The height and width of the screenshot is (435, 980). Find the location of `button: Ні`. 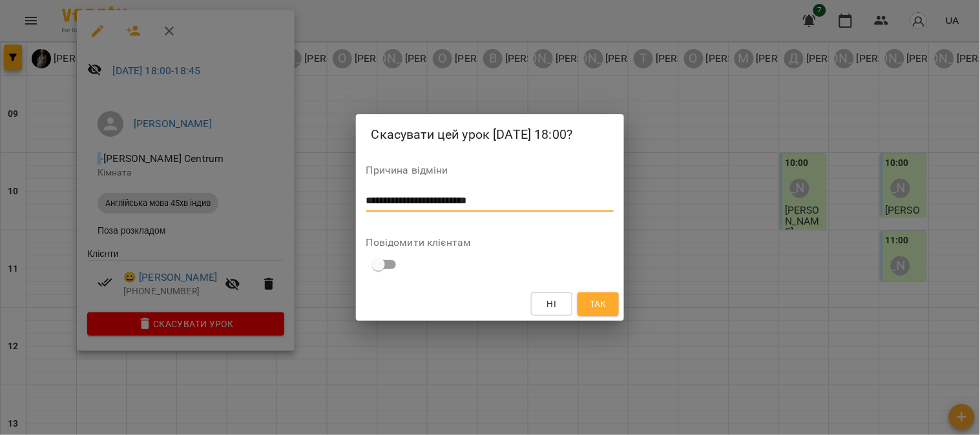

button: Ні is located at coordinates (551, 304).